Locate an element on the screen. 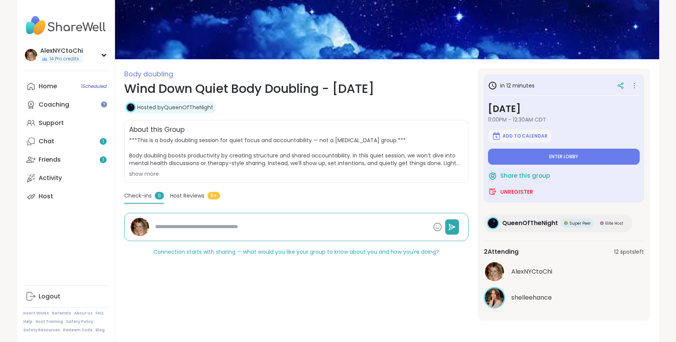  a: Host is located at coordinates (66, 197).